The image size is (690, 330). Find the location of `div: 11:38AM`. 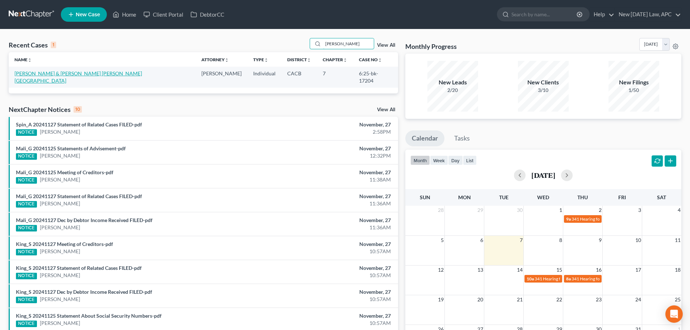

div: 11:38AM is located at coordinates (331, 180).